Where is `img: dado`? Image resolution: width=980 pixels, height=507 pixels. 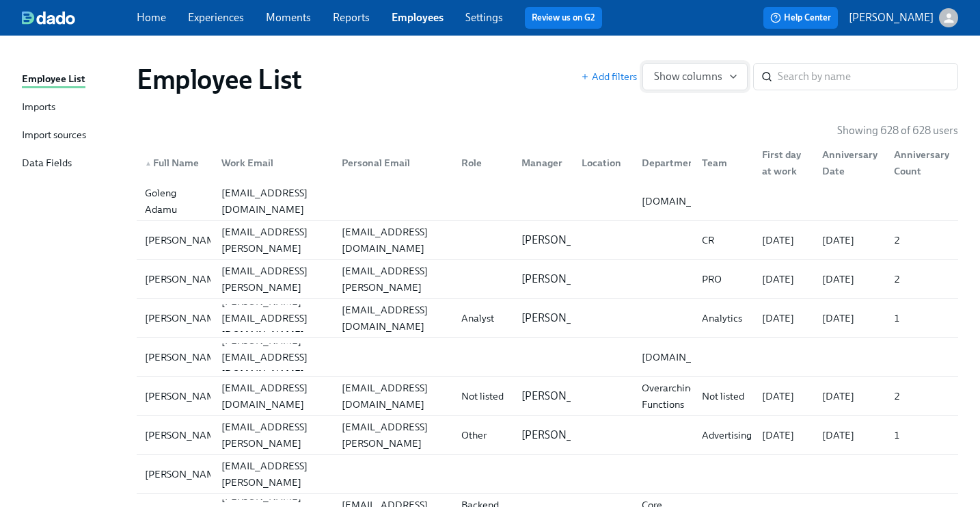
img: dado is located at coordinates (49, 18).